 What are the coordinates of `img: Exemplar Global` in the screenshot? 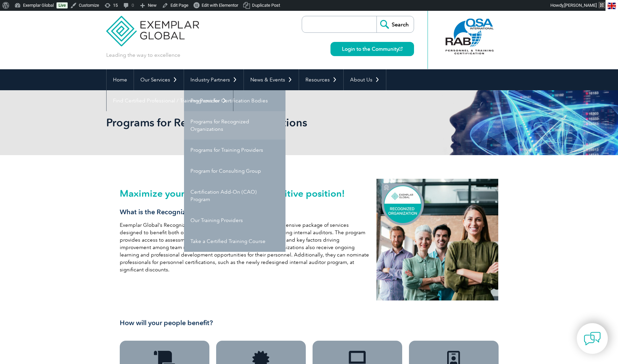 It's located at (152, 26).